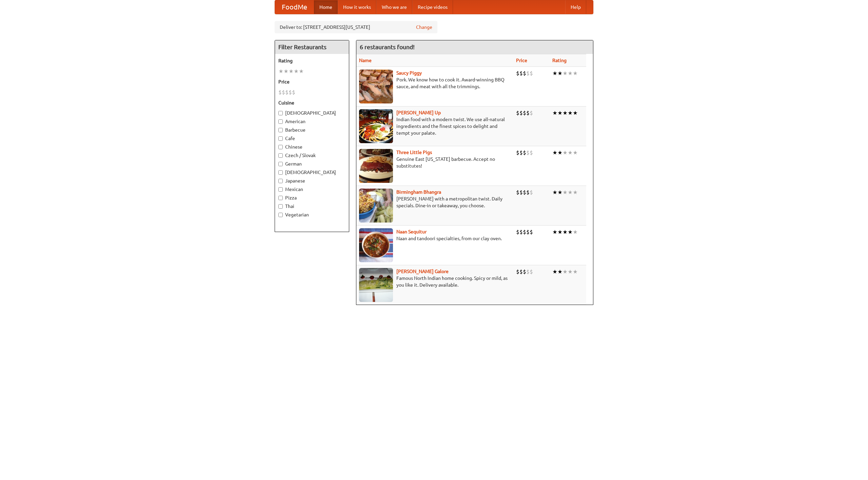  Describe the element at coordinates (281, 198) in the screenshot. I see `input: Pizza` at that location.